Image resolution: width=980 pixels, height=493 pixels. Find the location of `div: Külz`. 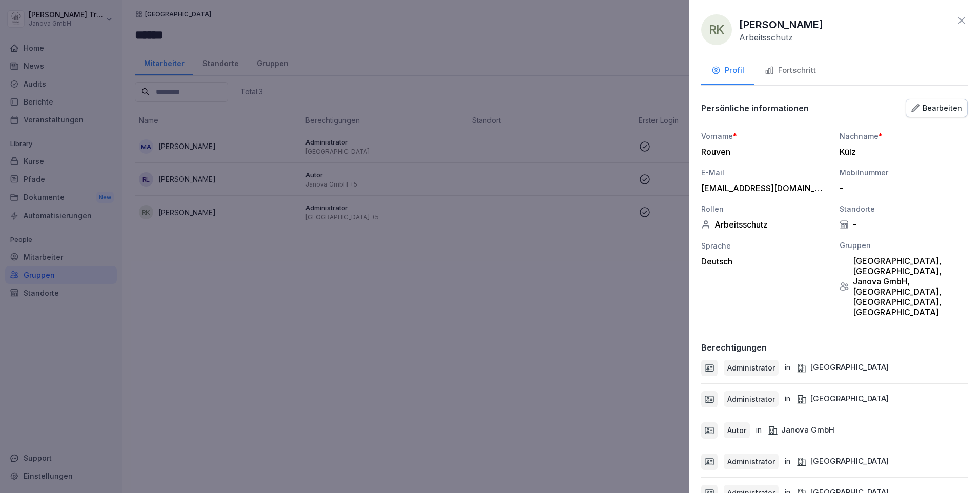

div: Külz is located at coordinates (901, 152).